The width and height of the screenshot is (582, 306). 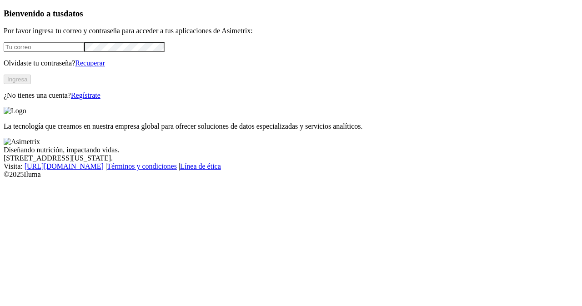 What do you see at coordinates (291, 175) in the screenshot?
I see `div: © 2025 Iluma` at bounding box center [291, 175].